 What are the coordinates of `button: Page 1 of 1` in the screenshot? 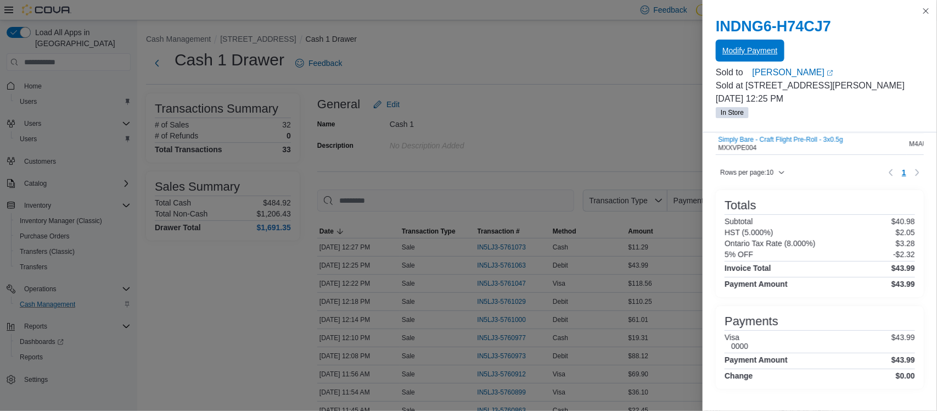 It's located at (904, 172).